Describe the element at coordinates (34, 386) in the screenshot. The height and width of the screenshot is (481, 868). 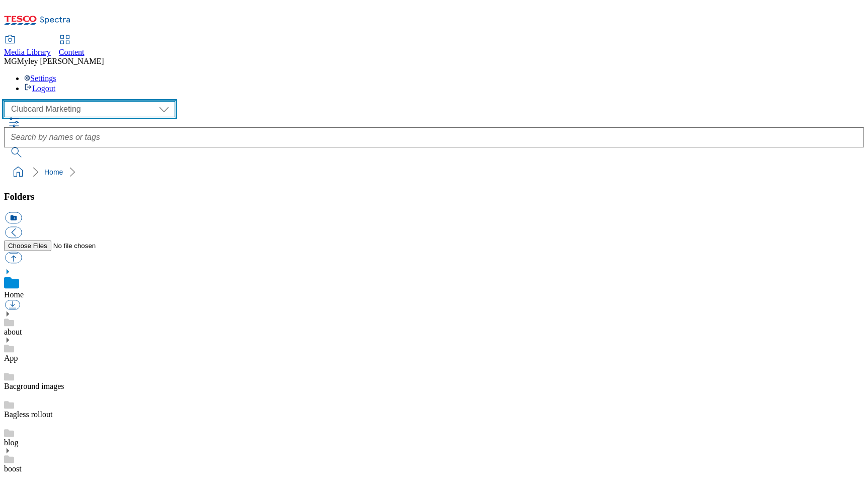
I see `a: Bacground images` at that location.